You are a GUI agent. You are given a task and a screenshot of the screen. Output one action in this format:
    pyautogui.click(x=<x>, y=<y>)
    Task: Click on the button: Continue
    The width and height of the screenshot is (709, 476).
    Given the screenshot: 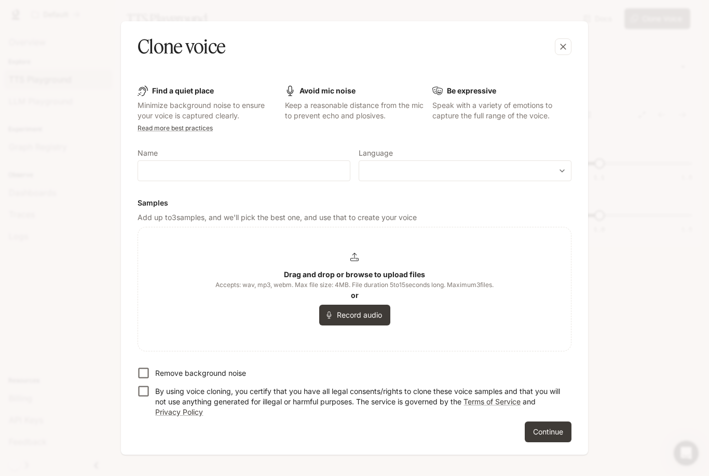 What is the action you would take?
    pyautogui.click(x=548, y=432)
    